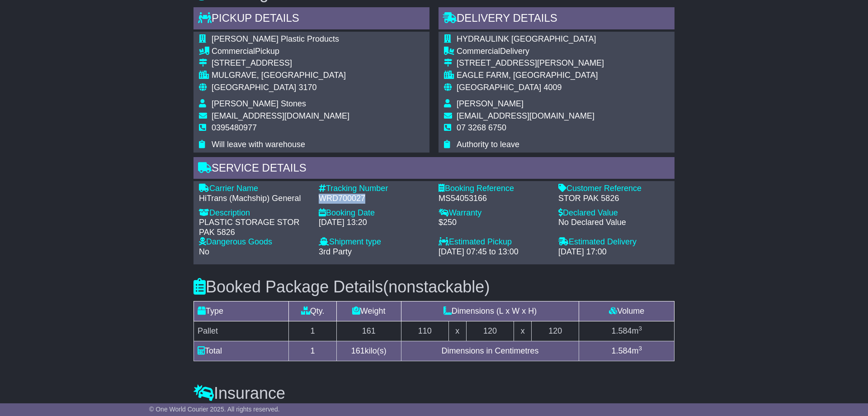 The image size is (868, 416). Describe the element at coordinates (313, 311) in the screenshot. I see `td: Qty.` at that location.